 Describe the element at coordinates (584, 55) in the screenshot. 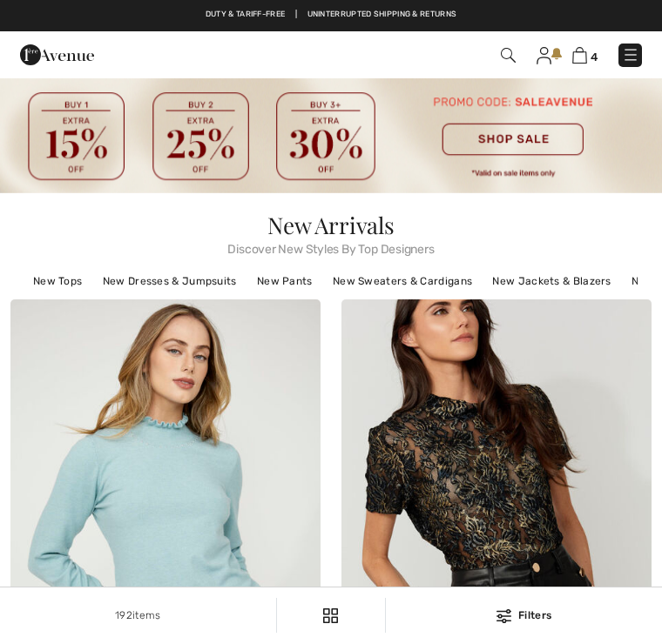

I see `a: 4` at that location.